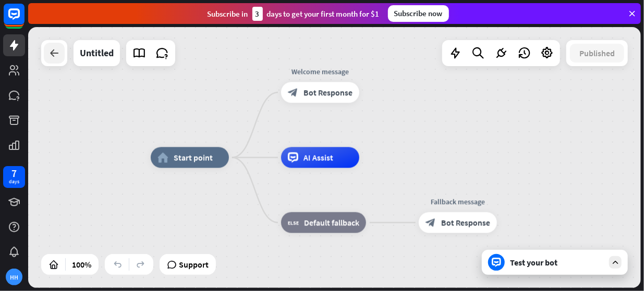 The width and height of the screenshot is (644, 291). Describe the element at coordinates (418, 13) in the screenshot. I see `div: Subscribe now` at that location.